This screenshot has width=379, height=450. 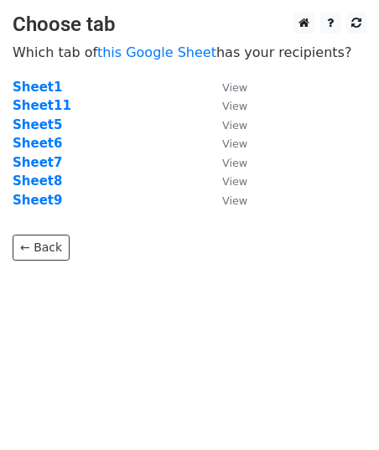 I want to click on a: Sheet7, so click(x=37, y=163).